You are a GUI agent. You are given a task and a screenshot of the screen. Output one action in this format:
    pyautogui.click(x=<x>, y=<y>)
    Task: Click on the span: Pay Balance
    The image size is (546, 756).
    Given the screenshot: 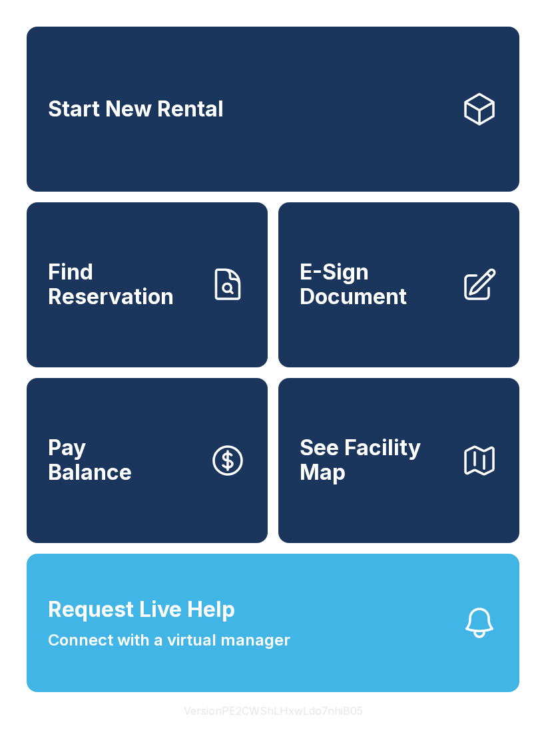 What is the action you would take?
    pyautogui.click(x=90, y=460)
    